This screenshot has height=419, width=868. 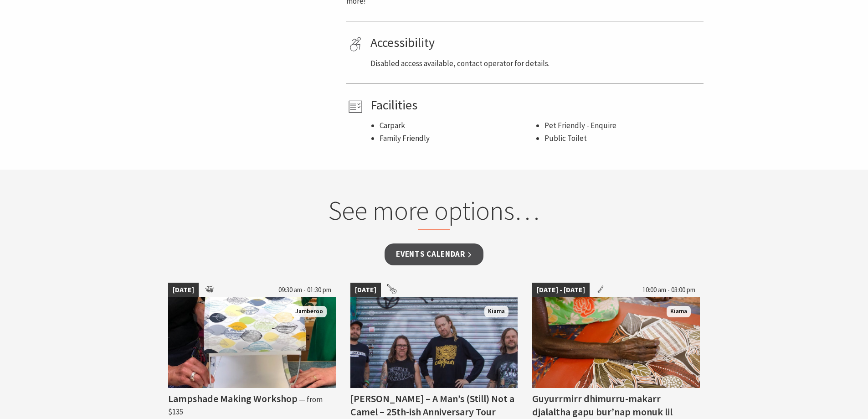 I want to click on h4: Accessibility, so click(x=535, y=43).